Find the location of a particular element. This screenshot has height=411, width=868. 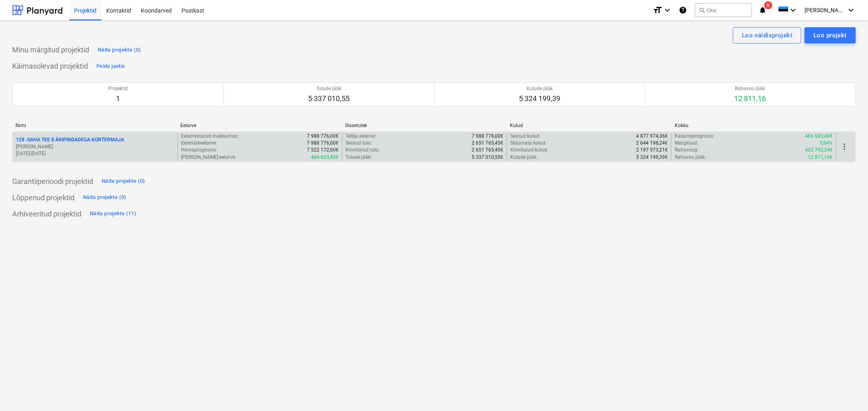

span: more_vert is located at coordinates (844, 147).